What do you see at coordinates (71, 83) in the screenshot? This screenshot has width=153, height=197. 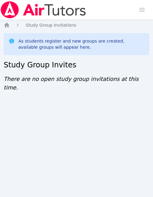 I see `span: There are no open study group invitations at this time.` at bounding box center [71, 83].